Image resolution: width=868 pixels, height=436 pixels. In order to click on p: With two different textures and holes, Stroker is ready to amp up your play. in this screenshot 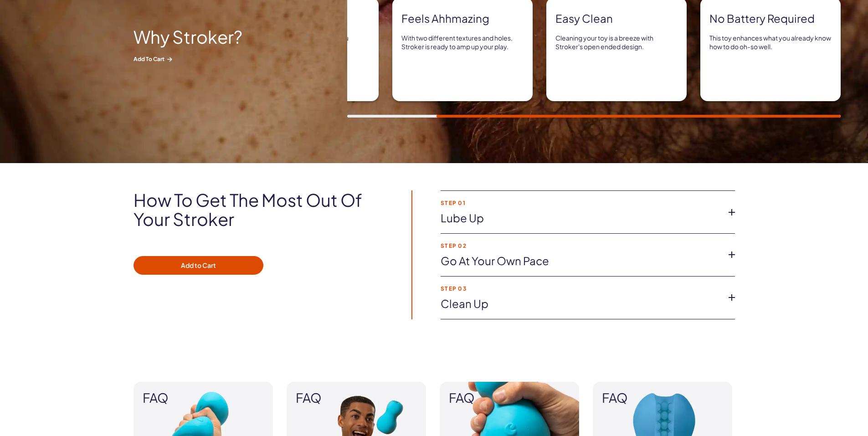, I will do `click(462, 42)`.